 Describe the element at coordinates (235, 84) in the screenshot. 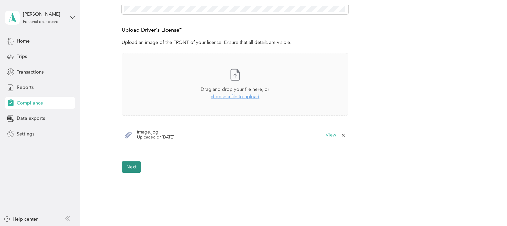

I see `span: Drag and drop your file here, orchoose a file to upload` at that location.